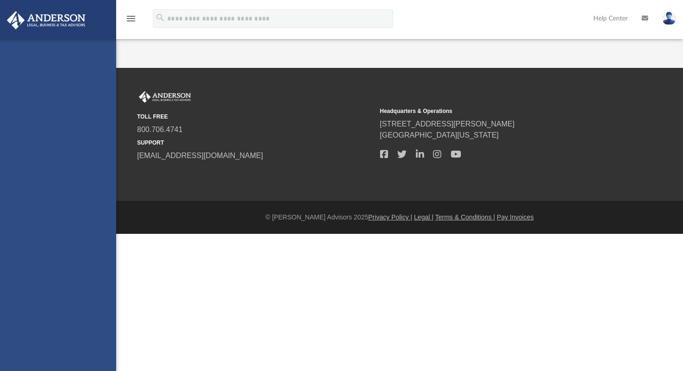  What do you see at coordinates (255, 143) in the screenshot?
I see `small: SUPPORT` at bounding box center [255, 143].